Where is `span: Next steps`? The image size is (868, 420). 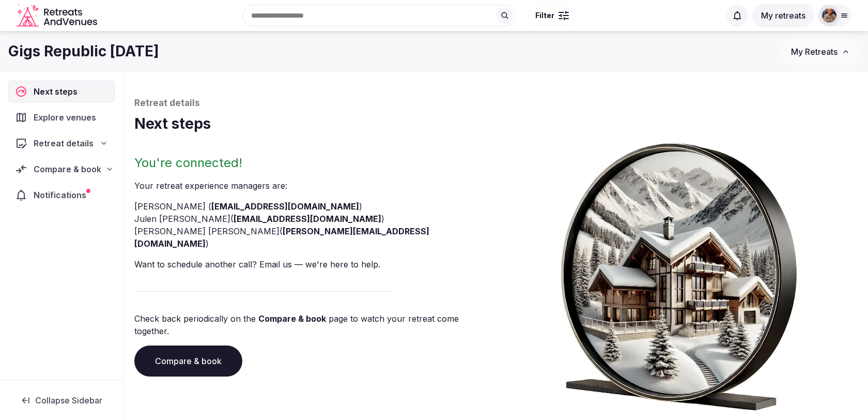
span: Next steps is located at coordinates (57, 91).